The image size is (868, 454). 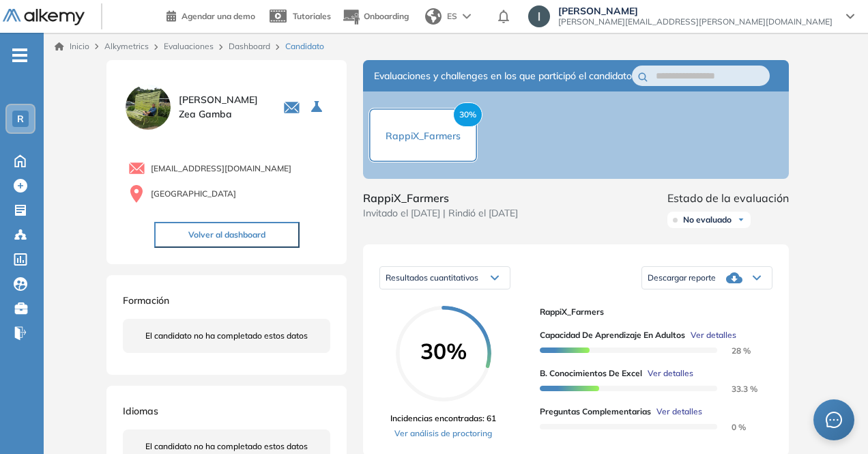 What do you see at coordinates (733, 350) in the screenshot?
I see `span: 28 %` at bounding box center [733, 350].